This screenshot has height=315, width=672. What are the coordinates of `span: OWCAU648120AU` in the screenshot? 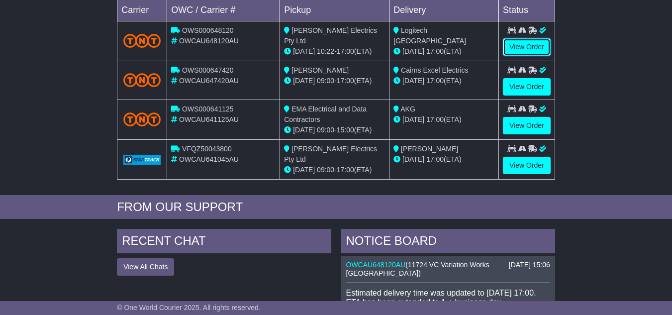 It's located at (209, 41).